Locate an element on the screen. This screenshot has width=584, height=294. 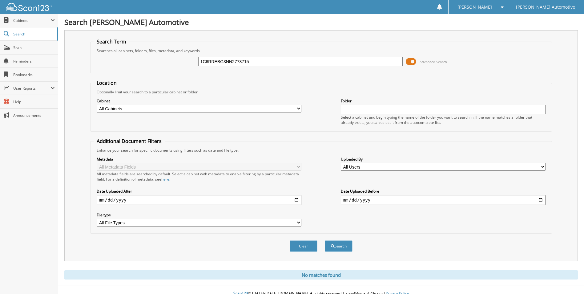
span: User Reports is located at coordinates (32, 88).